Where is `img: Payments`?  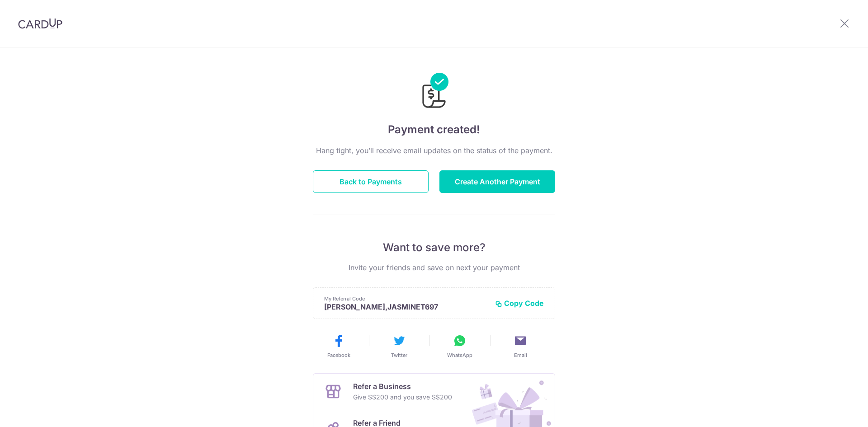 img: Payments is located at coordinates (434, 92).